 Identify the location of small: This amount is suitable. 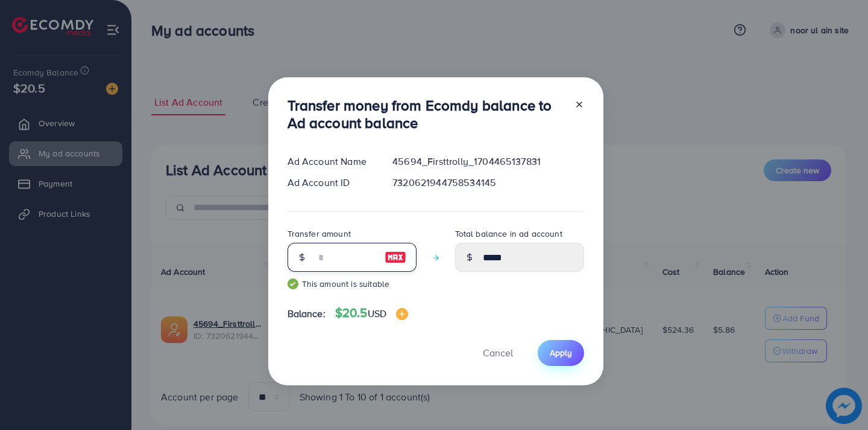
(352, 284).